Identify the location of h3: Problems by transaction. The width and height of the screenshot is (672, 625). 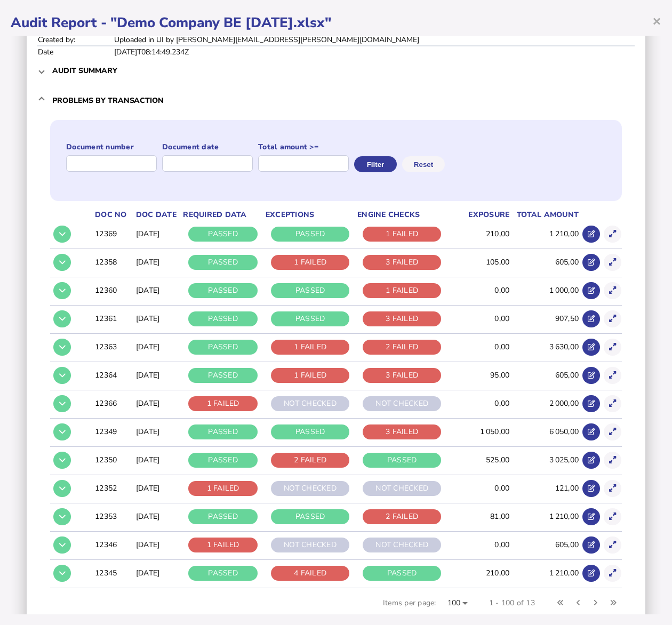
(108, 100).